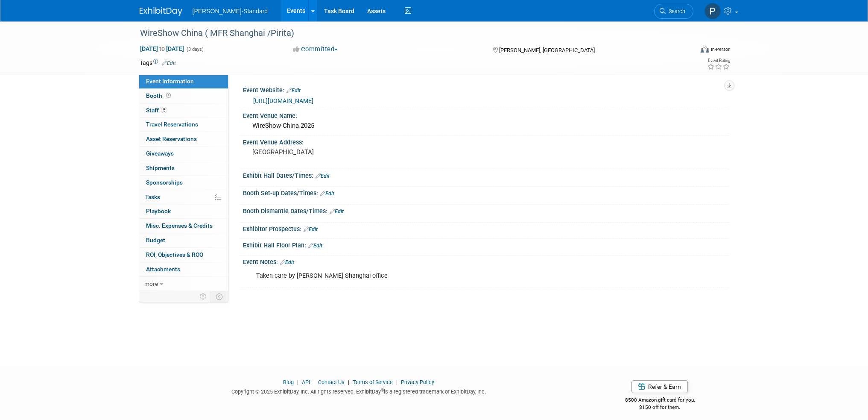 The height and width of the screenshot is (420, 868). Describe the element at coordinates (486, 244) in the screenshot. I see `div: Exhibit Hall Floor Plan:` at that location.